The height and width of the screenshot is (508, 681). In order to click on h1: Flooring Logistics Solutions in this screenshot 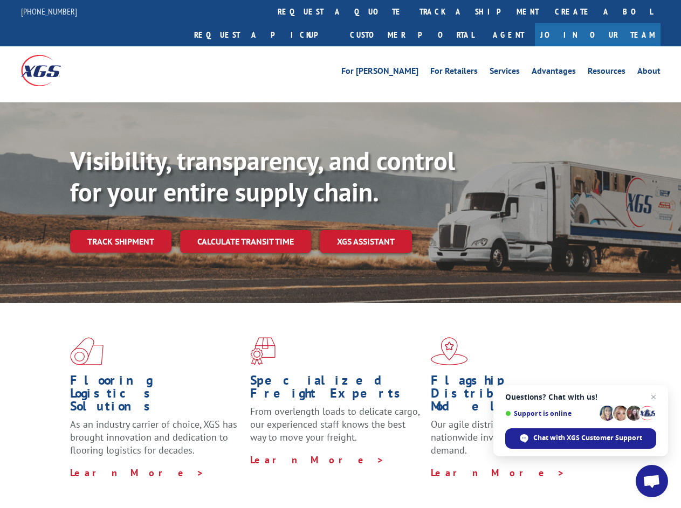, I will do `click(156, 396)`.